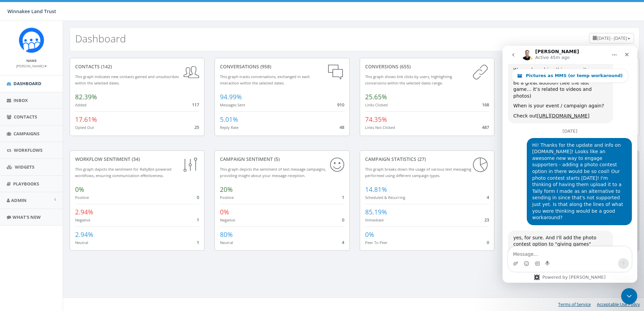 Image resolution: width=644 pixels, height=311 pixels. I want to click on button: Send a message…, so click(121, 218).